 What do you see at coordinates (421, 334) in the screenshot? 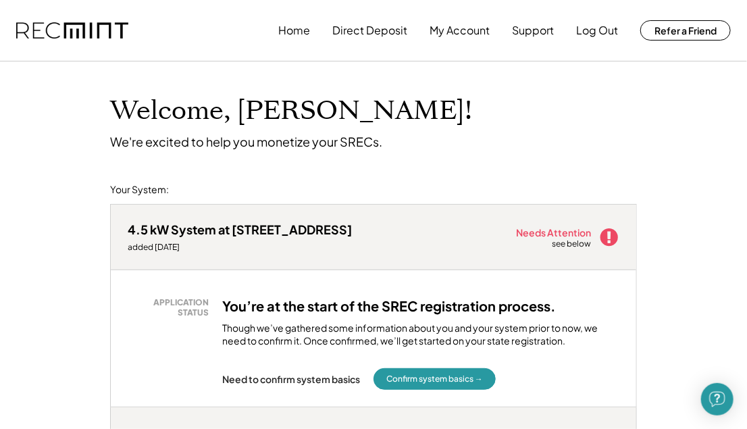
I see `div: Though we’ve gathered some information about you and your system prior to now, we need to confirm...` at bounding box center [421, 334].